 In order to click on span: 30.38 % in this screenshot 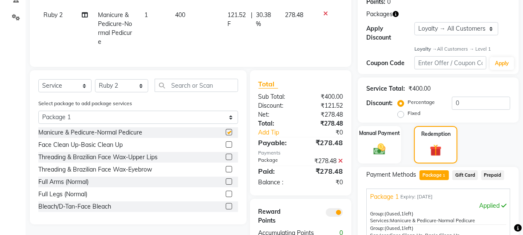, I will do `click(265, 20)`.